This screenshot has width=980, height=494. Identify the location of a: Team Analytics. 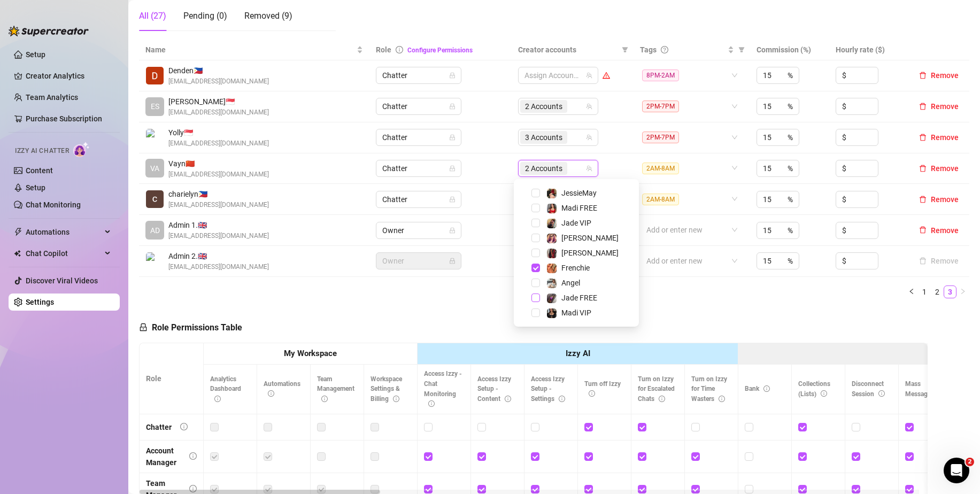
(52, 98).